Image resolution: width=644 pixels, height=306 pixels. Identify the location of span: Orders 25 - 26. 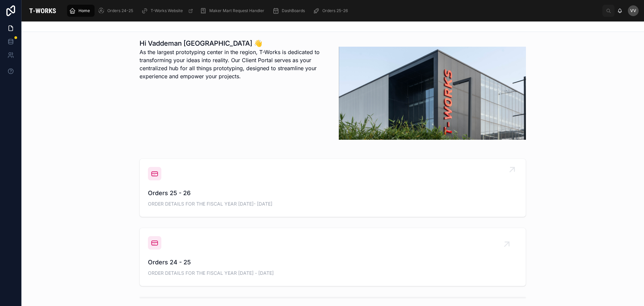
(333, 193).